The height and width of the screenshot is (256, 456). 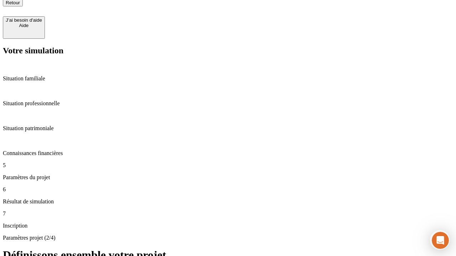 I want to click on h2: Votre simulation, so click(x=228, y=51).